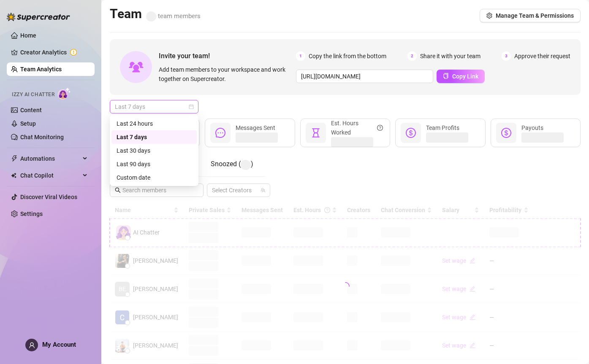 This screenshot has height=364, width=589. Describe the element at coordinates (50, 159) in the screenshot. I see `span: Automations` at that location.